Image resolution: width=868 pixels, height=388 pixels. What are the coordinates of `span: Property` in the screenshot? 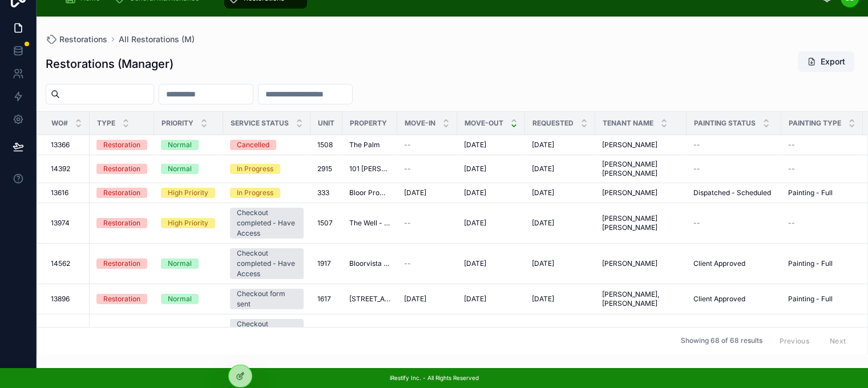 It's located at (368, 123).